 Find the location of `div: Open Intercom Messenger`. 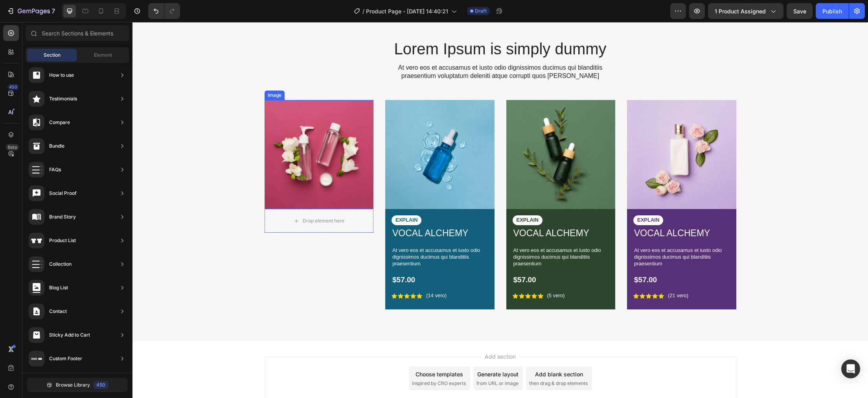

div: Open Intercom Messenger is located at coordinates (851, 369).